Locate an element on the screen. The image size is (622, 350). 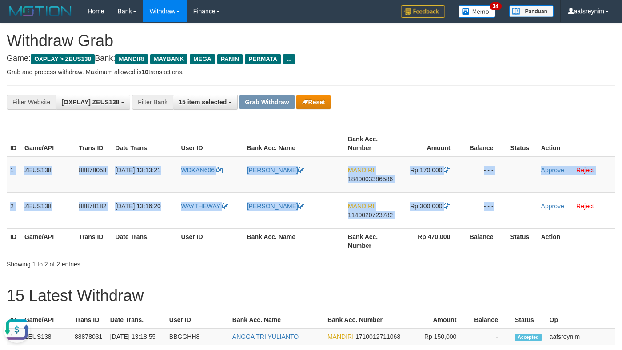
h1: Withdraw Grab is located at coordinates (311, 41).